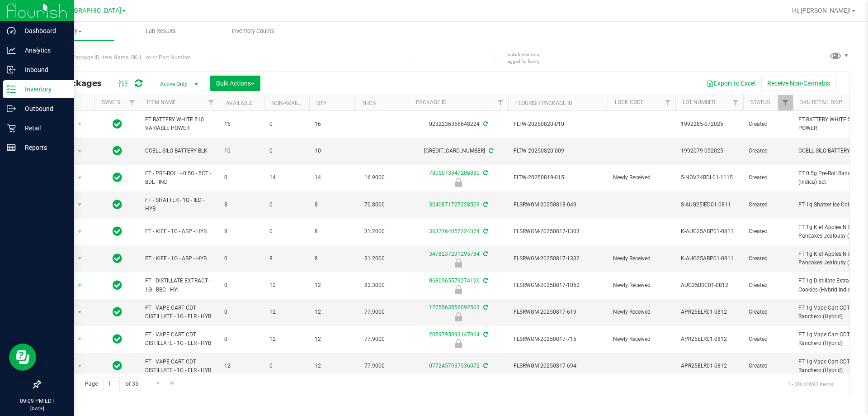  Describe the element at coordinates (558, 150) in the screenshot. I see `span: FLTW-20250820-009` at that location.